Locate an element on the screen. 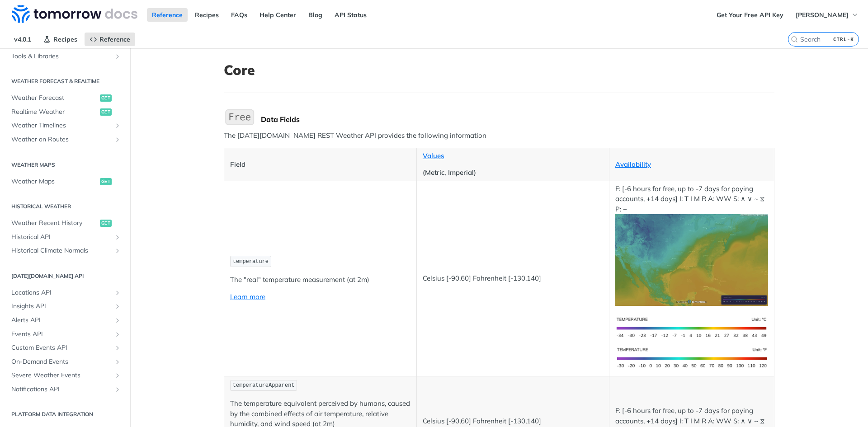 This screenshot has height=427, width=868. button: Show subpages for Historical Climate Normals is located at coordinates (117, 250).